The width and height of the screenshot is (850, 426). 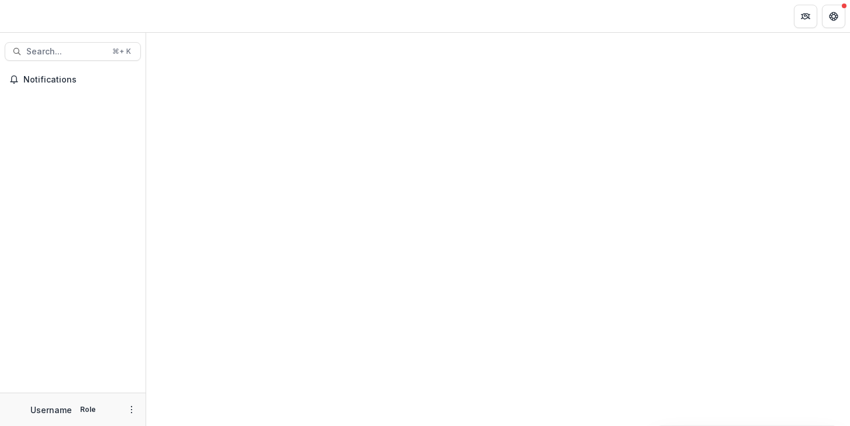 I want to click on p: Role, so click(x=88, y=409).